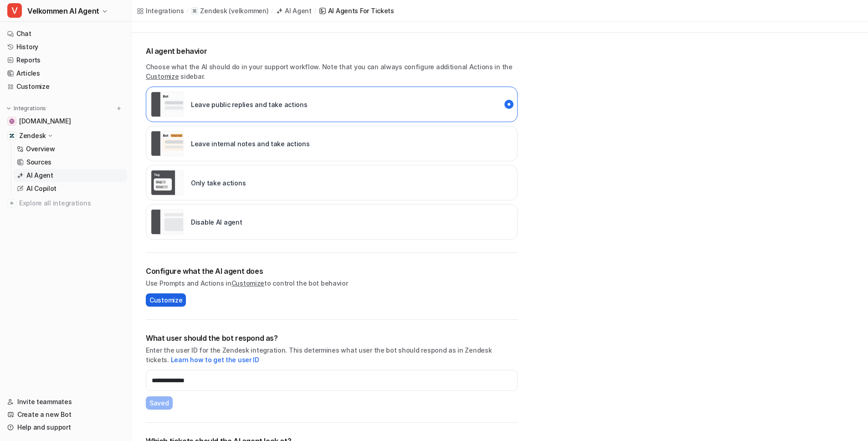  What do you see at coordinates (332, 338) in the screenshot?
I see `h2: What user should the bot respond as?` at bounding box center [332, 338].